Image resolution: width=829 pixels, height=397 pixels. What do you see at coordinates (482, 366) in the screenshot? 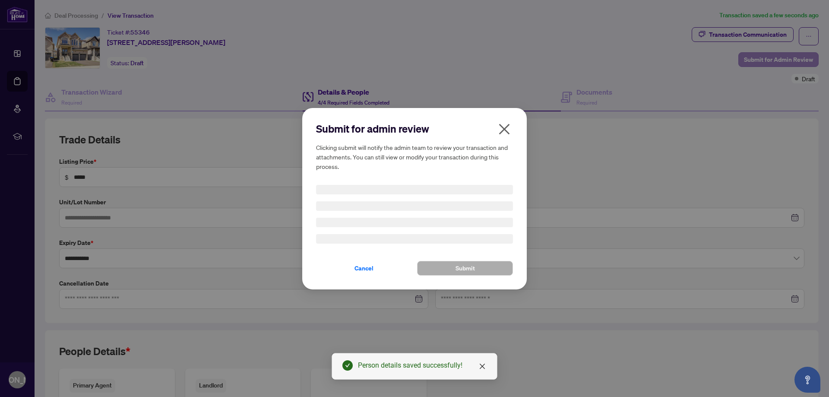
I see `a: Close` at bounding box center [482, 366].